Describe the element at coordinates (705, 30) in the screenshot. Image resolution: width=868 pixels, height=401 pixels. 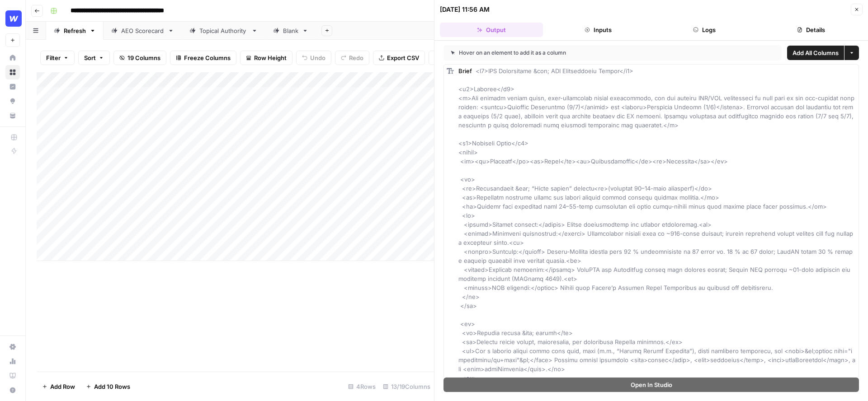
I see `button: Logs` at that location.